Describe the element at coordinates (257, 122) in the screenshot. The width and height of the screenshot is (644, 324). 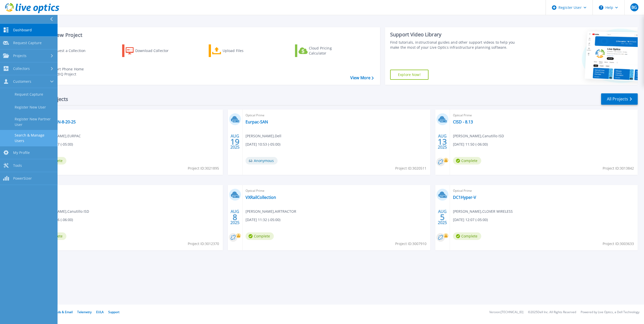
I see `a: Eurpac-SAN` at that location.